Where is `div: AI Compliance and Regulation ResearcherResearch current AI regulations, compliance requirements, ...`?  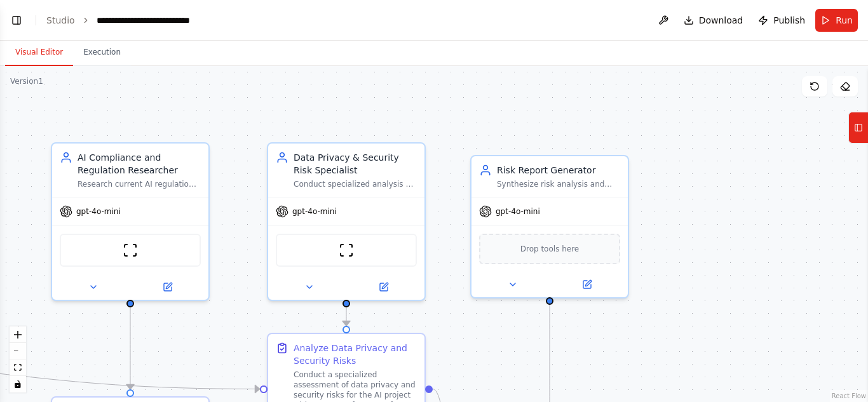
div: AI Compliance and Regulation ResearcherResearch current AI regulations, compliance requirements, ... is located at coordinates (130, 222).